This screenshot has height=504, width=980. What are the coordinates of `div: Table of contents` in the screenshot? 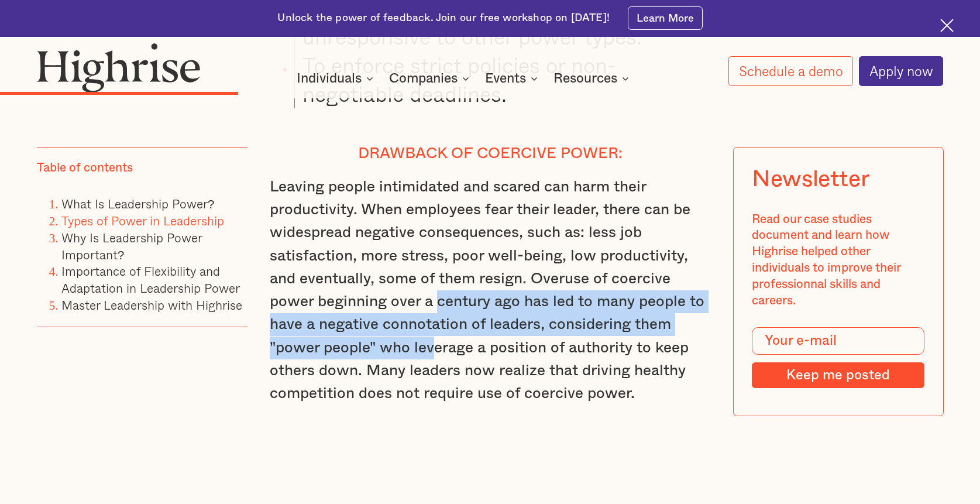 It's located at (85, 168).